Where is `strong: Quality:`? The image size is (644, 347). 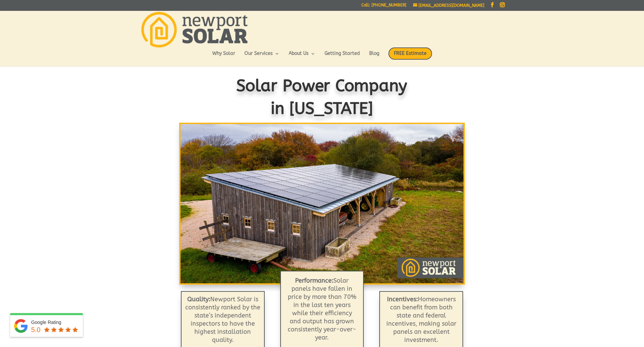
strong: Quality: is located at coordinates (199, 299).